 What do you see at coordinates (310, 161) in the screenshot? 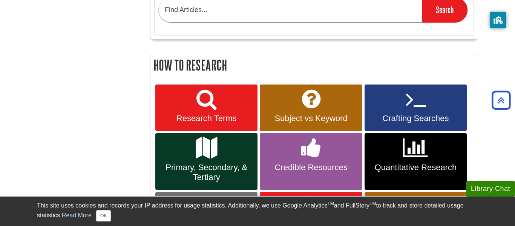
I see `a: Credible Resources` at bounding box center [310, 161].